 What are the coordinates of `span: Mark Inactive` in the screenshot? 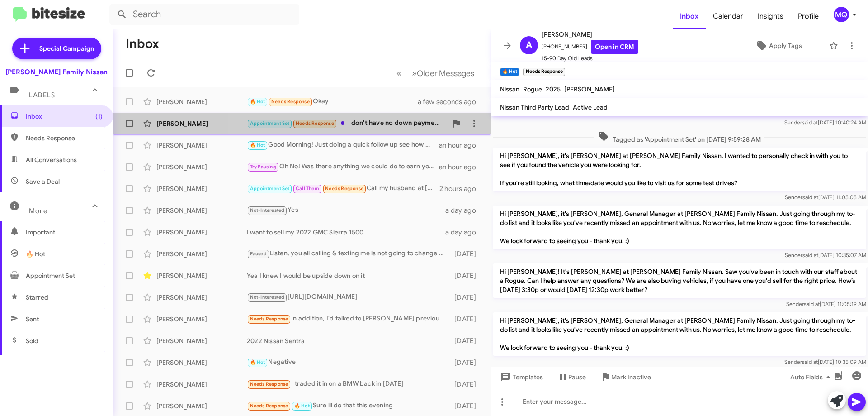 It's located at (631, 377).